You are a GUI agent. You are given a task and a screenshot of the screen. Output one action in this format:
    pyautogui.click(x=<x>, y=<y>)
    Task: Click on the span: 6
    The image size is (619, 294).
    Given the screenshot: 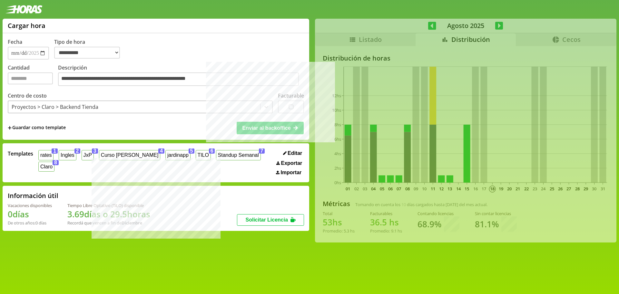 What is the action you would take?
    pyautogui.click(x=212, y=151)
    